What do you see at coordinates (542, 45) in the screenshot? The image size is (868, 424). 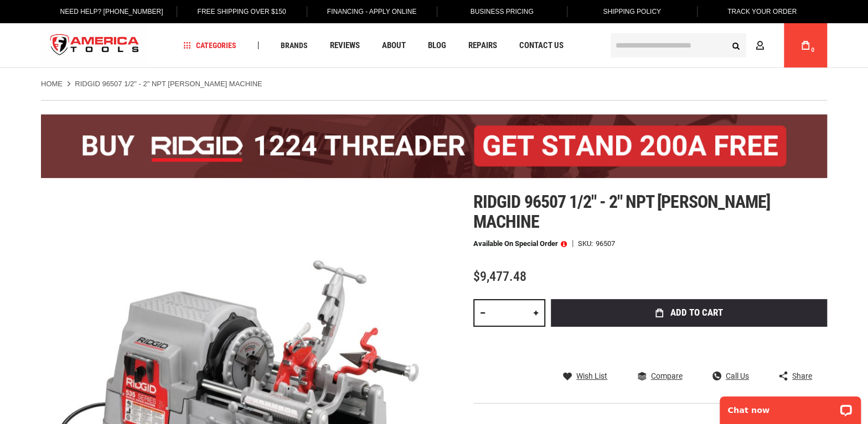 I see `span: Contact Us` at bounding box center [542, 45].